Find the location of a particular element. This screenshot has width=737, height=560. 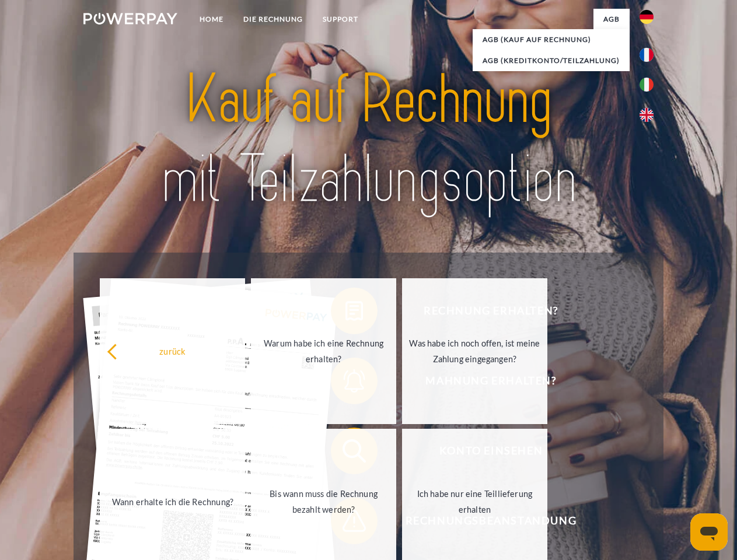

img: logo-powerpay-white.svg is located at coordinates (130, 19).